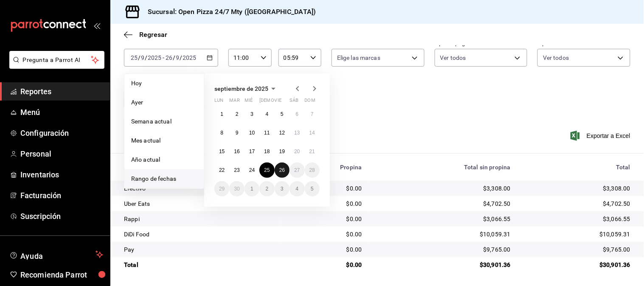 Image resolution: width=644 pixels, height=286 pixels. Describe the element at coordinates (252, 171) in the screenshot. I see `abbr: 24 de septiembre de 2025` at that location.